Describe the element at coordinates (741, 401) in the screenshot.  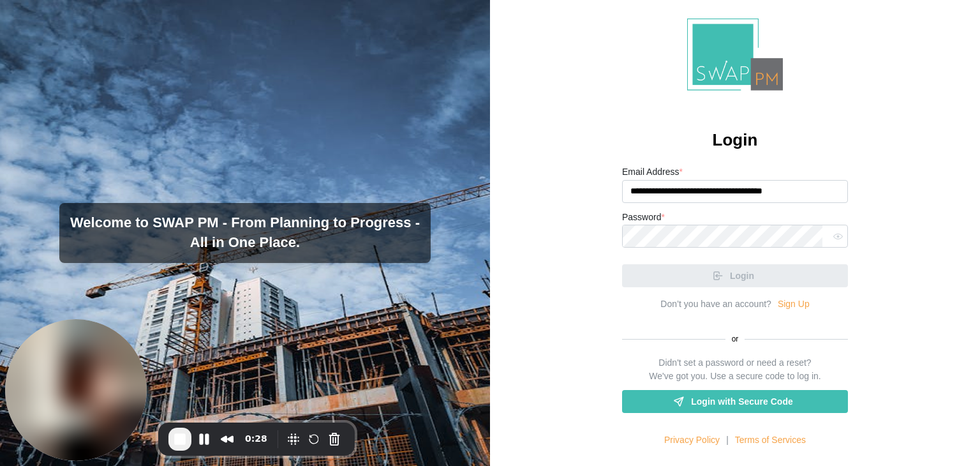
I see `span: Login with Secure Code` at that location.